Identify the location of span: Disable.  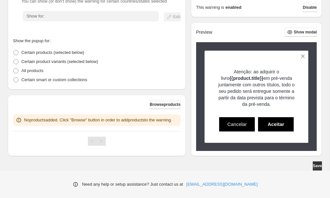
(309, 7).